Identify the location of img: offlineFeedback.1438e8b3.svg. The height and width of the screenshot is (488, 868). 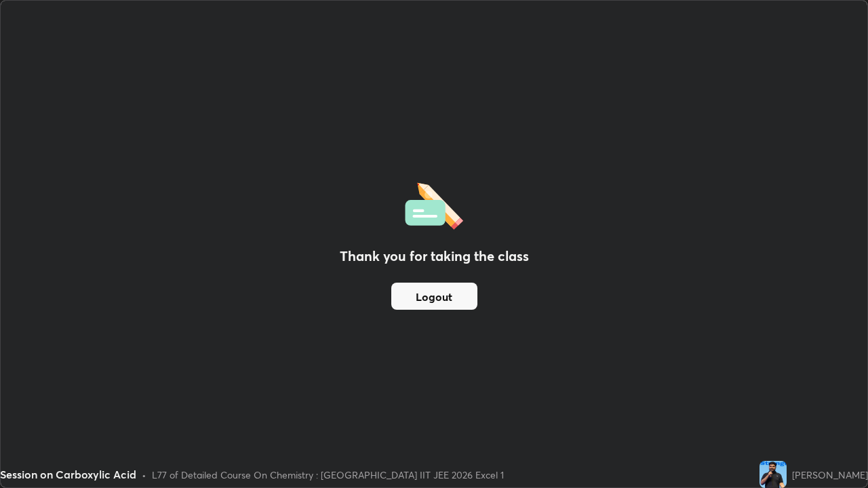
(434, 204).